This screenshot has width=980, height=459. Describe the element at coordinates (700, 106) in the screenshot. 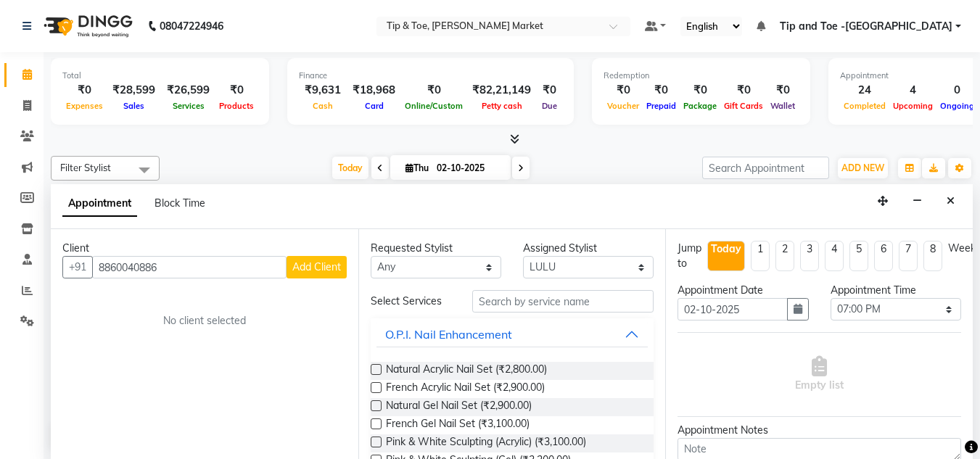

I see `span: Package` at that location.